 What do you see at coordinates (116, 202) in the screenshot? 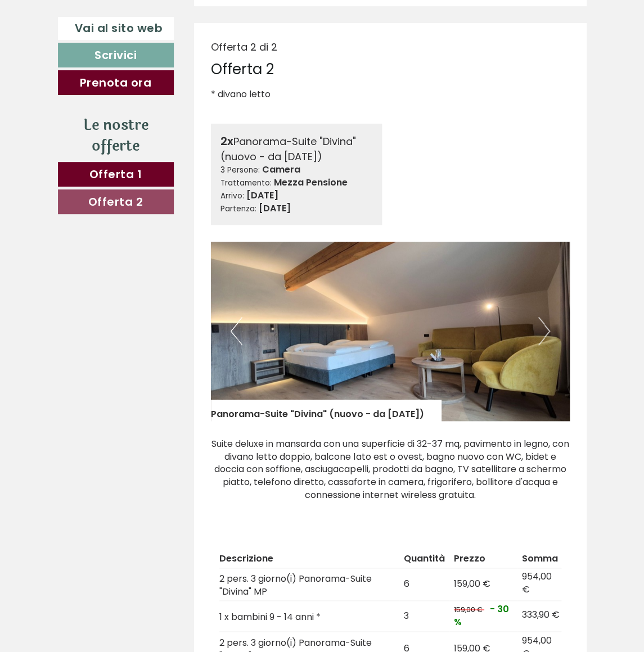
I see `span: Offerta 2` at bounding box center [116, 202].